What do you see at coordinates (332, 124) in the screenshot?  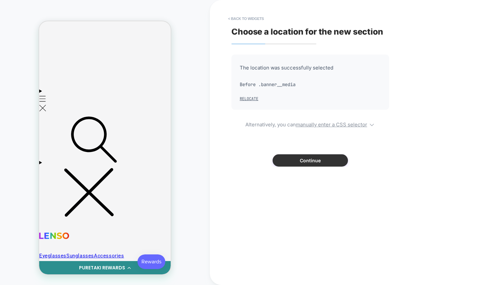 I see `u: manually enter a CSS selector` at bounding box center [332, 124].